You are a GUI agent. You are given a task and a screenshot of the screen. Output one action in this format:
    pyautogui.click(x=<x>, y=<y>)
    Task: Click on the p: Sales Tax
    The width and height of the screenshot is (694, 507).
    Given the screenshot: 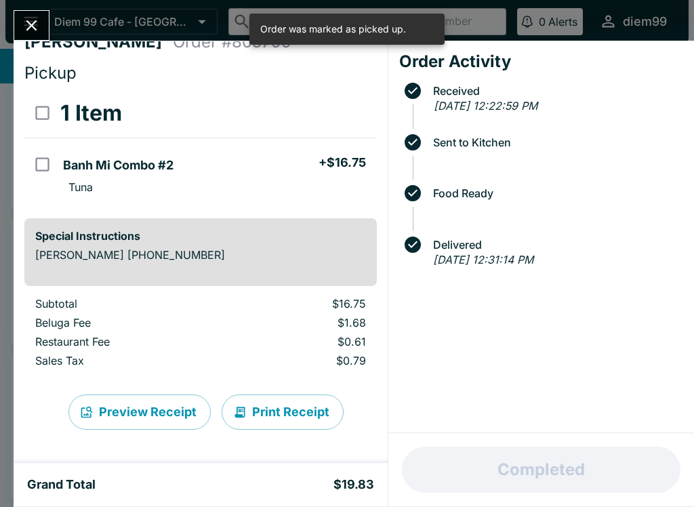 What is the action you would take?
    pyautogui.click(x=125, y=360)
    